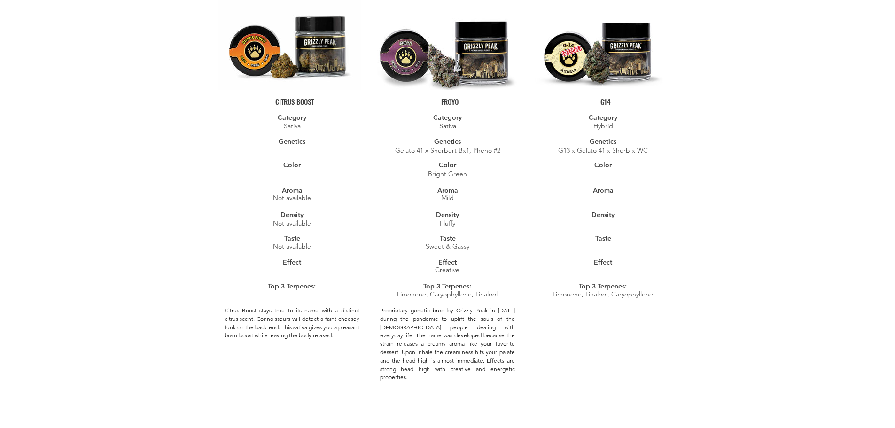 The width and height of the screenshot is (895, 428). I want to click on span: G14, so click(605, 101).